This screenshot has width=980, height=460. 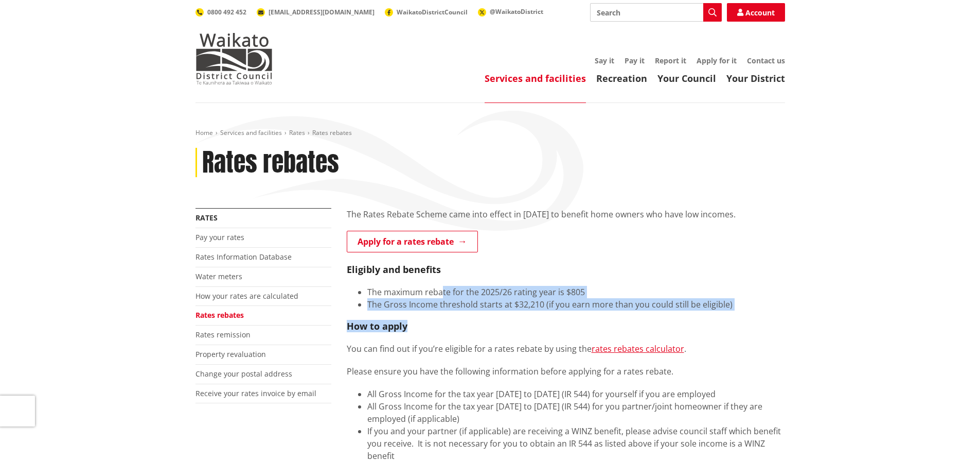 What do you see at coordinates (377, 326) in the screenshot?
I see `strong: How to apply` at bounding box center [377, 326].